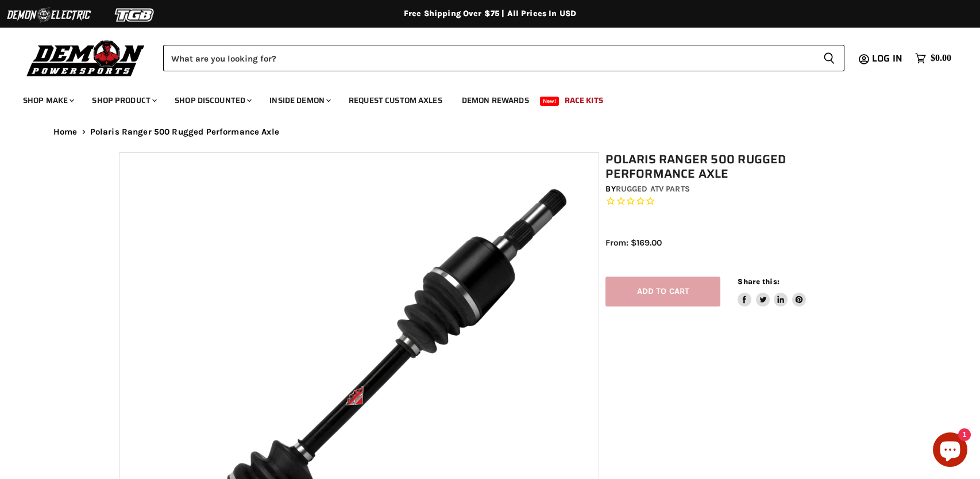 The height and width of the screenshot is (479, 980). Describe the element at coordinates (66, 132) in the screenshot. I see `a: Home` at that location.